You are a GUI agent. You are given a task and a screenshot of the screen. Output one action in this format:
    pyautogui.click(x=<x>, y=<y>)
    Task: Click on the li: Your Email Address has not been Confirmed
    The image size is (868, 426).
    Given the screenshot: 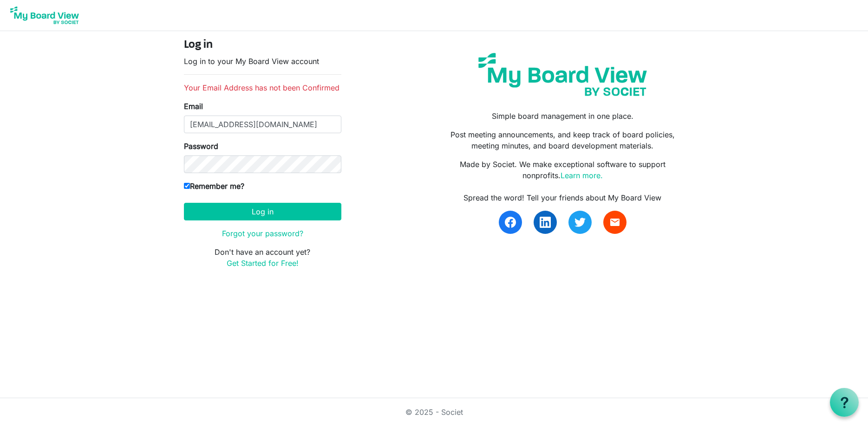 What is the action you would take?
    pyautogui.click(x=263, y=87)
    